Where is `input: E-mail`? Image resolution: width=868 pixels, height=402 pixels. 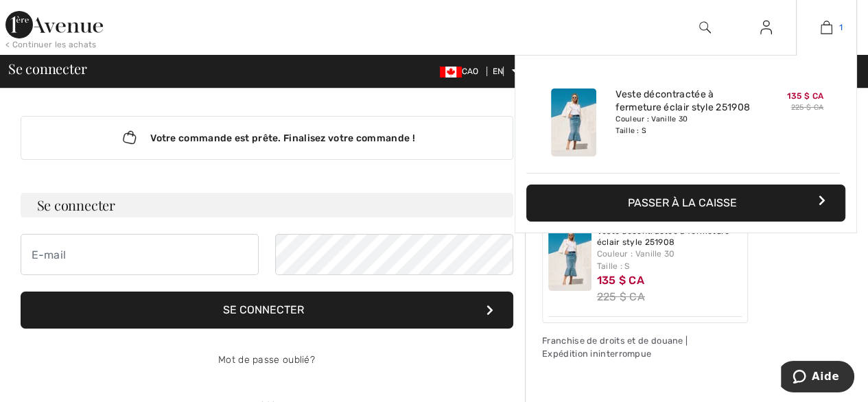
input: E-mail is located at coordinates (139, 255).